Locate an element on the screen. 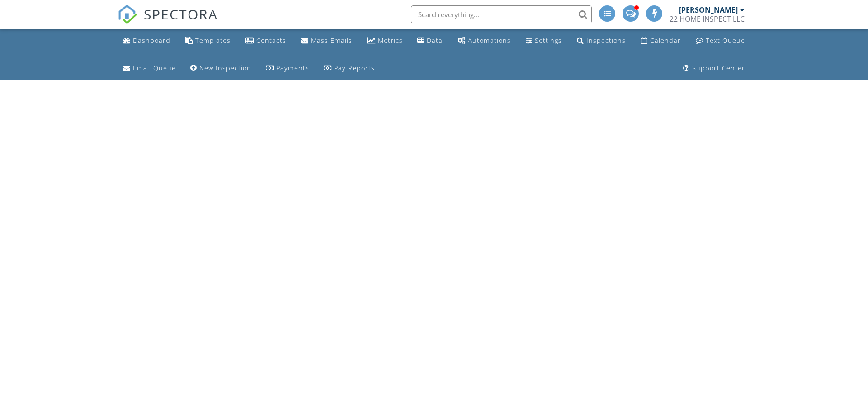 The image size is (868, 413). a: Calendar is located at coordinates (660, 40).